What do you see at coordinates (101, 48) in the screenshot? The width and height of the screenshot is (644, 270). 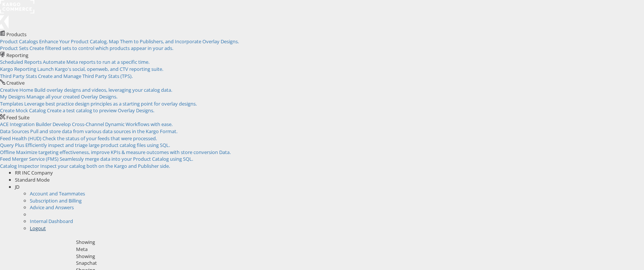 I see `span: Create filtered sets to control which products appear in your ads.` at bounding box center [101, 48].